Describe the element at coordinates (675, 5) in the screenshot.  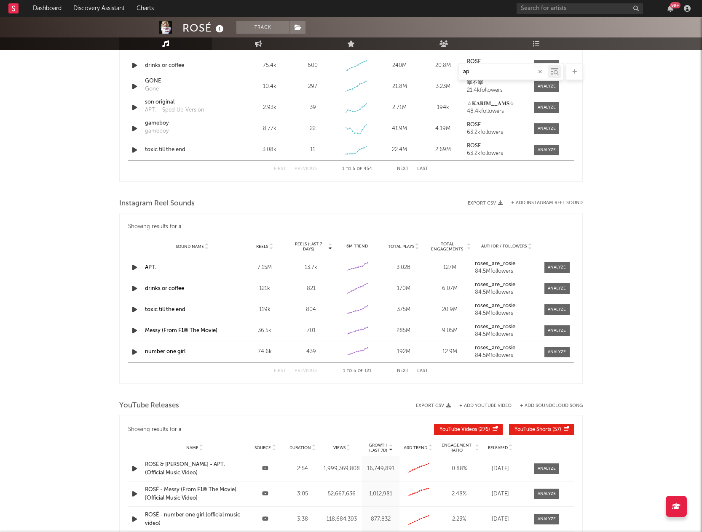
I see `div: 99 +` at that location.